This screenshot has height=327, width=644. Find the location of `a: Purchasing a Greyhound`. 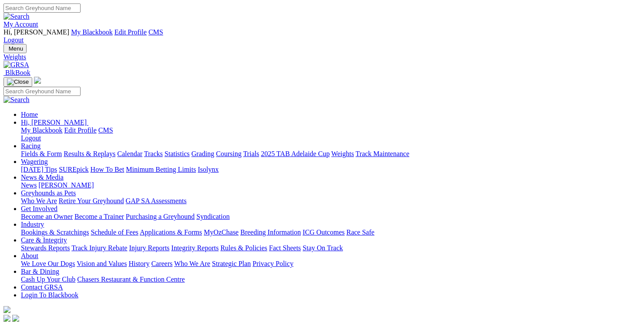

a: Purchasing a Greyhound is located at coordinates (160, 216).